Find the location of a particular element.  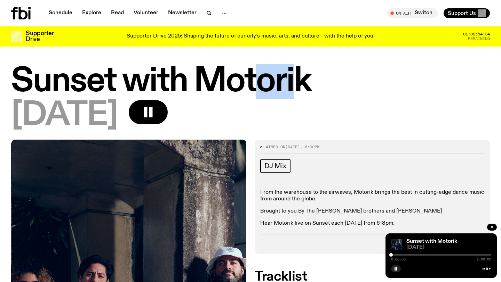

a: Volunteer is located at coordinates (146, 13).